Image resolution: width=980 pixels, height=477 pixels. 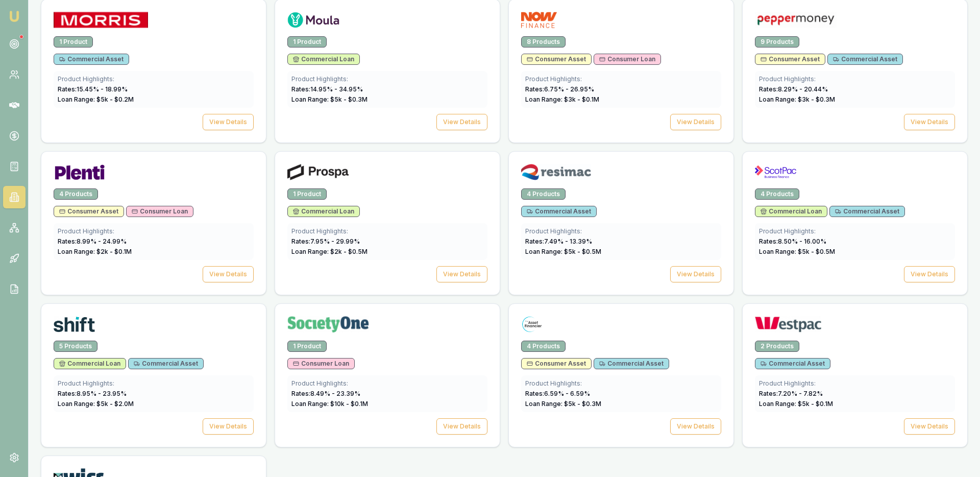 What do you see at coordinates (791, 393) in the screenshot?
I see `span: Rates: 7.20 % - 7.82 %` at bounding box center [791, 393].